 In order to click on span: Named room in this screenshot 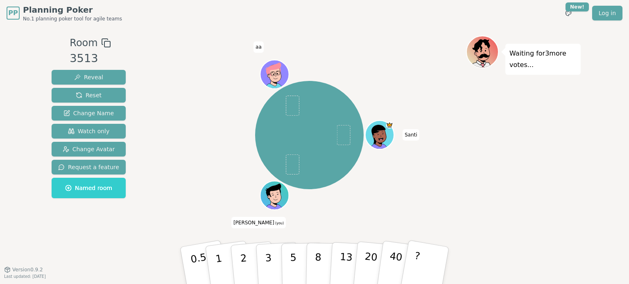, I will do `click(88, 188)`.